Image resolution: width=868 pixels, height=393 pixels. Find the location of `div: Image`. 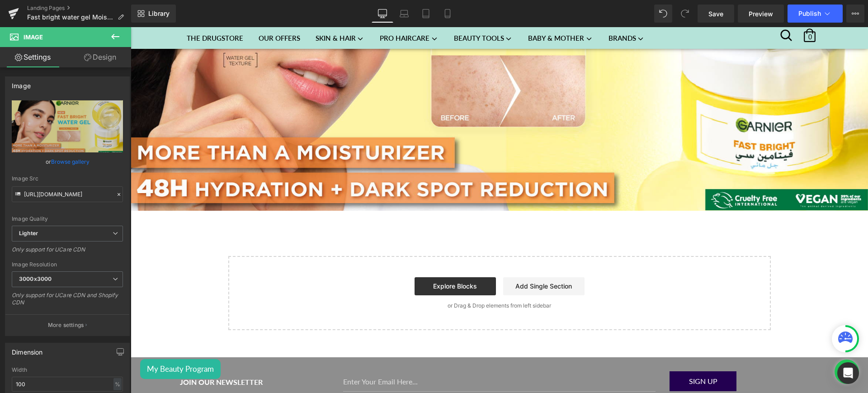

div: Image is located at coordinates (21, 84).